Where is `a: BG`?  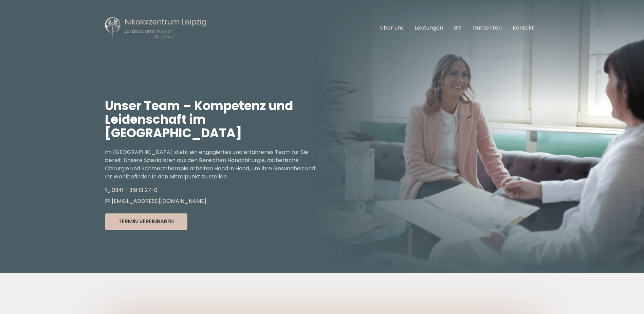
a: BG is located at coordinates (458, 28).